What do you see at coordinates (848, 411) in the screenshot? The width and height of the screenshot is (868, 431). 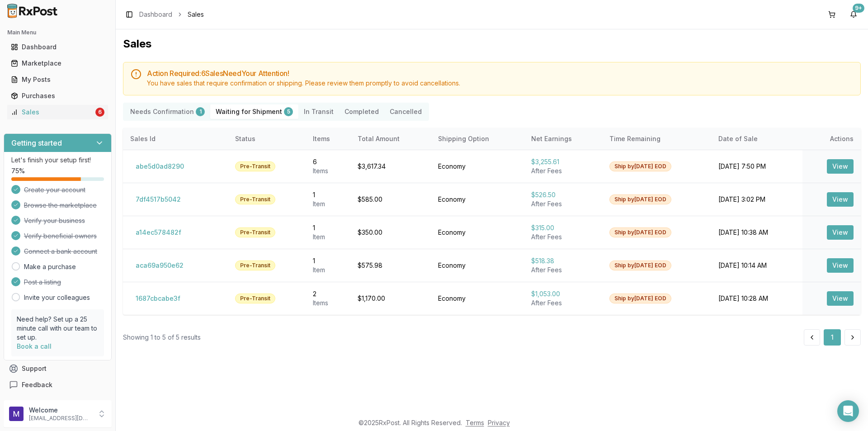 I see `div: Open Intercom Messenger` at bounding box center [848, 411].